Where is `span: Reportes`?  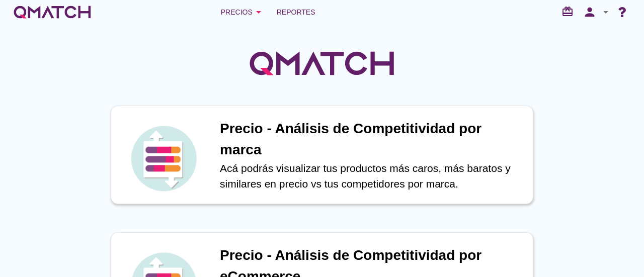
span: Reportes is located at coordinates (296, 12).